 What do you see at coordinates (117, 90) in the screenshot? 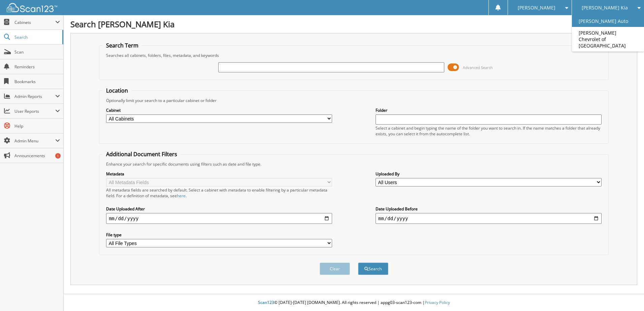
I see `legend: Location` at bounding box center [117, 90].